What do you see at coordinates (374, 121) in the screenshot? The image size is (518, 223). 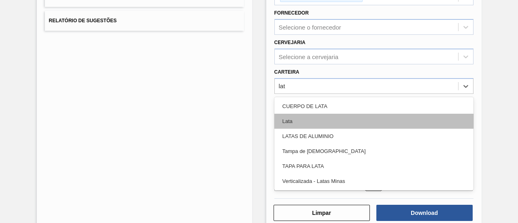 I see `div: Lata` at bounding box center [374, 121].